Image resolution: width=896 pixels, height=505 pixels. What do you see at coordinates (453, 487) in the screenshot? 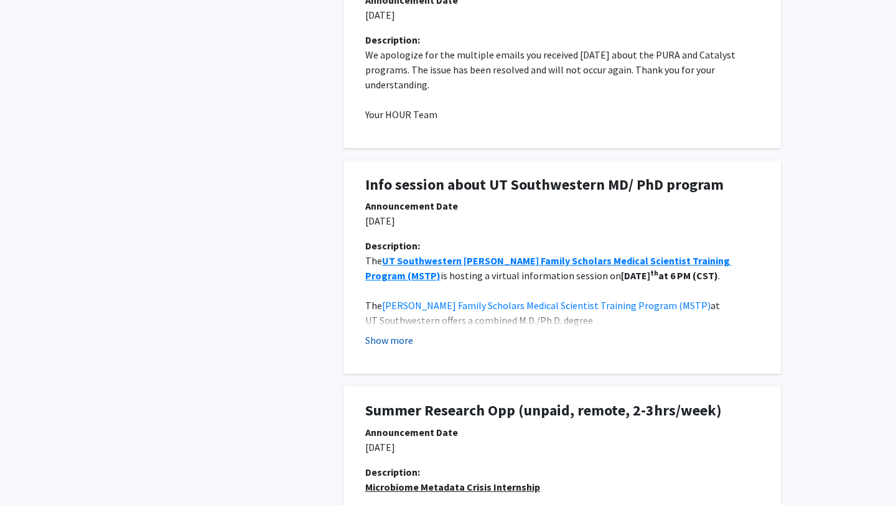
I see `u: Microbiome Metadata Crisis Internship` at bounding box center [453, 487].